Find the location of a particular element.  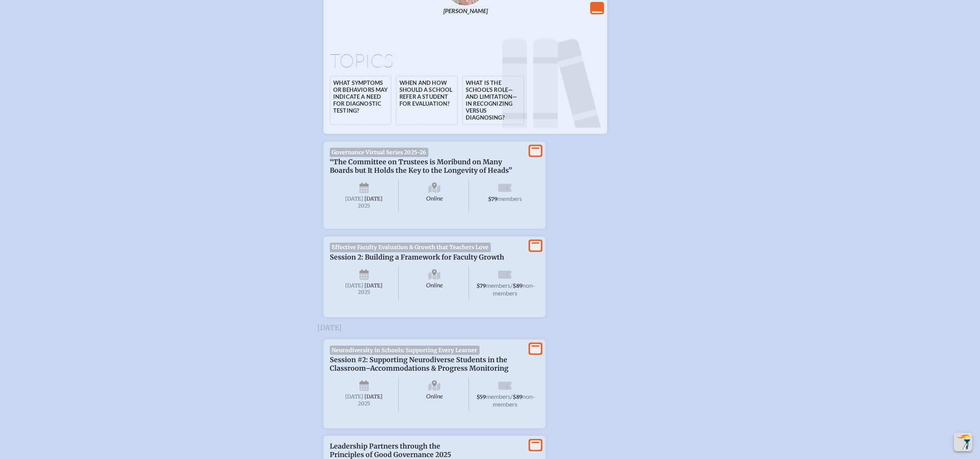

span: Effective Faculty Evaluation & Growth that Teachers Love is located at coordinates (410, 247).